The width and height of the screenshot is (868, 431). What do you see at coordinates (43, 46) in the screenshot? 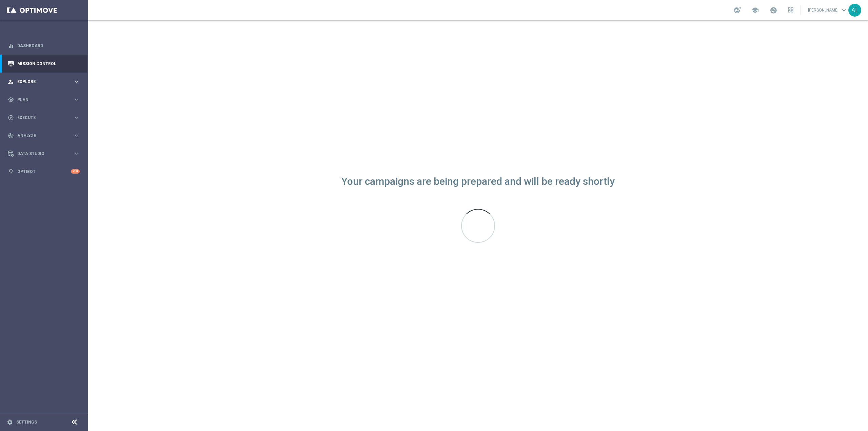
I see `button: equalizer Dashboard` at bounding box center [43, 46].